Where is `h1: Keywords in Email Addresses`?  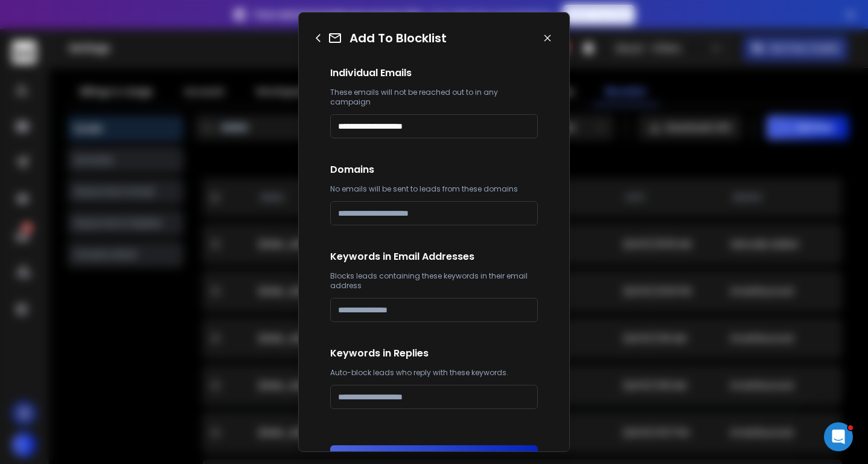 h1: Keywords in Email Addresses is located at coordinates (434, 257).